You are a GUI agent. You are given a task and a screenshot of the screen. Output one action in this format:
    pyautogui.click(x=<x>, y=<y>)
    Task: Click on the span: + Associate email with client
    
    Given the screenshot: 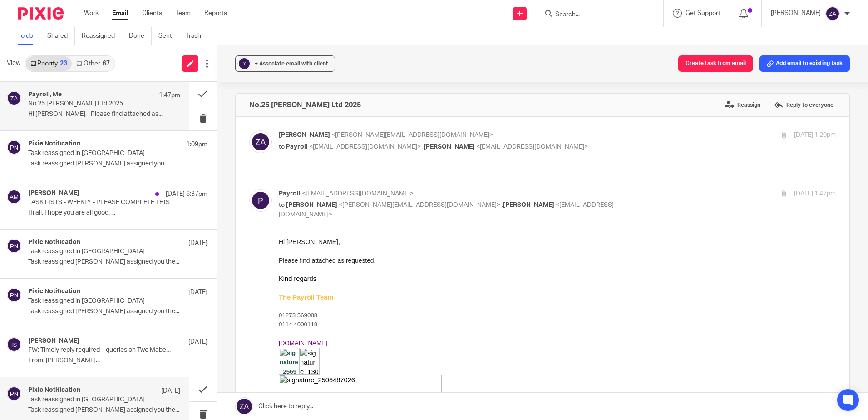 What is the action you would take?
    pyautogui.click(x=291, y=64)
    